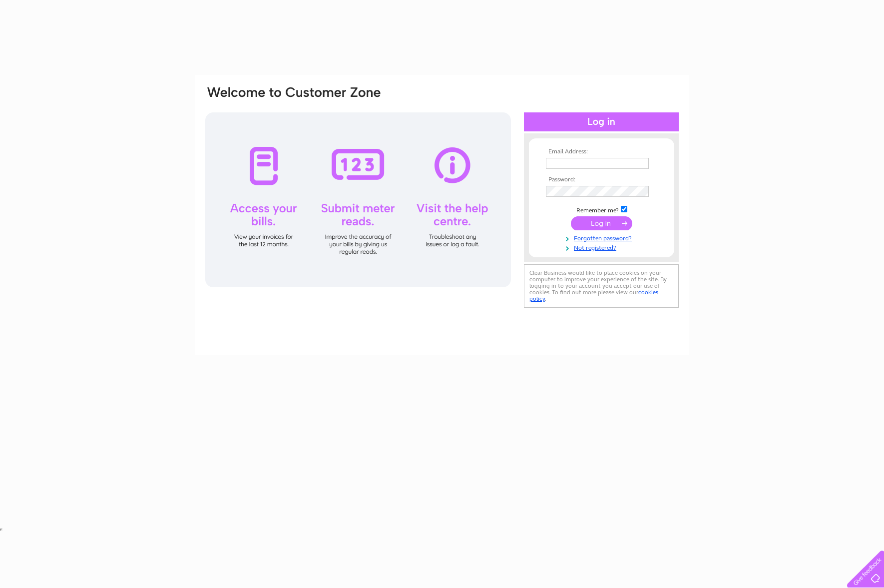  I want to click on a: cookies policy, so click(594, 295).